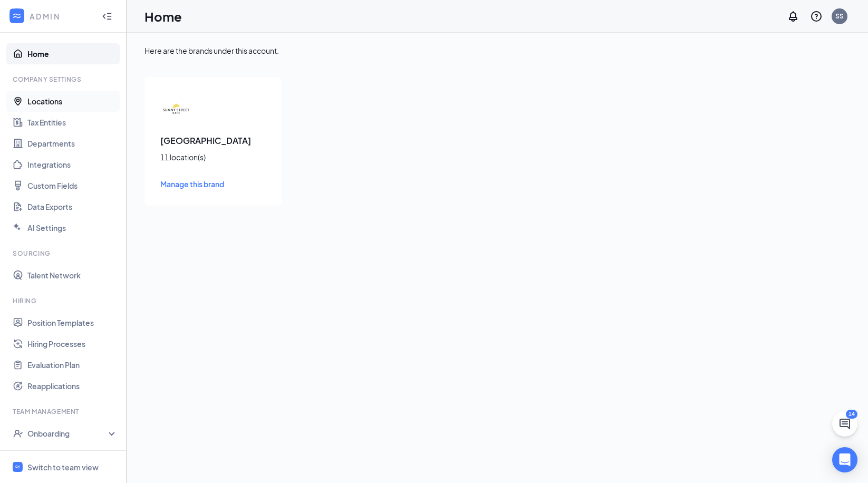 This screenshot has width=868, height=483. I want to click on a: Home, so click(72, 54).